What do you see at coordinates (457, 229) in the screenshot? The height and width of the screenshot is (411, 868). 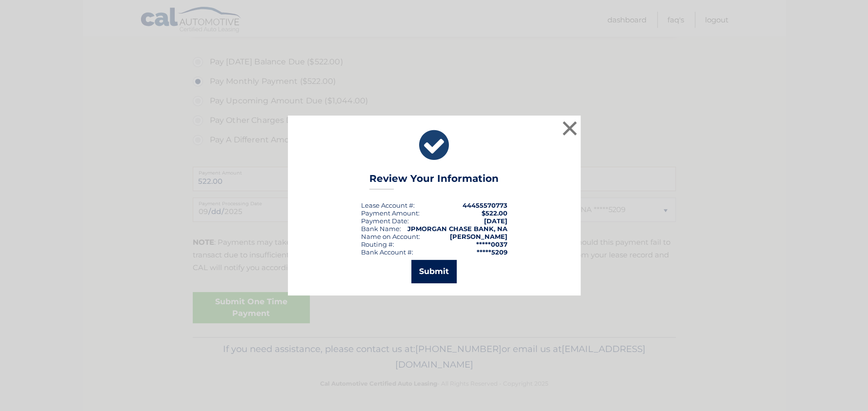 I see `strong: JPMORGAN CHASE BANK, NA` at bounding box center [457, 229].